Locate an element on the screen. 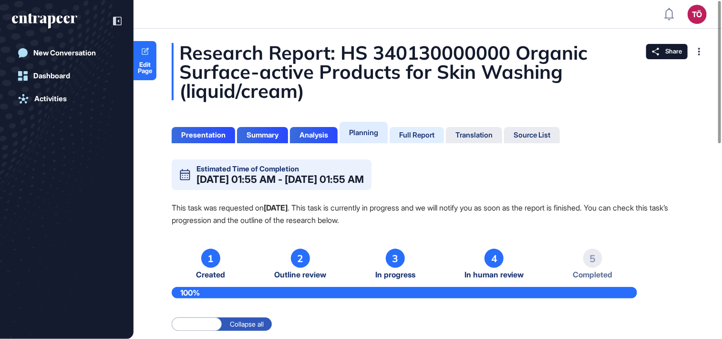 The height and width of the screenshot is (339, 722). a: New Conversation is located at coordinates (67, 53).